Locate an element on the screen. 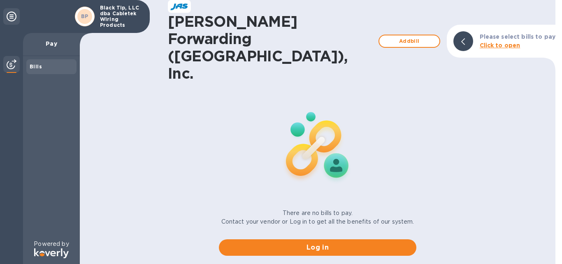  span: Add bill is located at coordinates (409, 41).